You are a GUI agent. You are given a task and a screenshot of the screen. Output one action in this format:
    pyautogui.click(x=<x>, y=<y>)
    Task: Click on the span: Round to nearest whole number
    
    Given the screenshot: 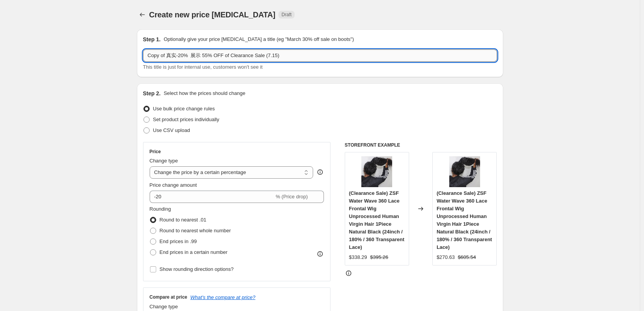 What is the action you would take?
    pyautogui.click(x=195, y=230)
    